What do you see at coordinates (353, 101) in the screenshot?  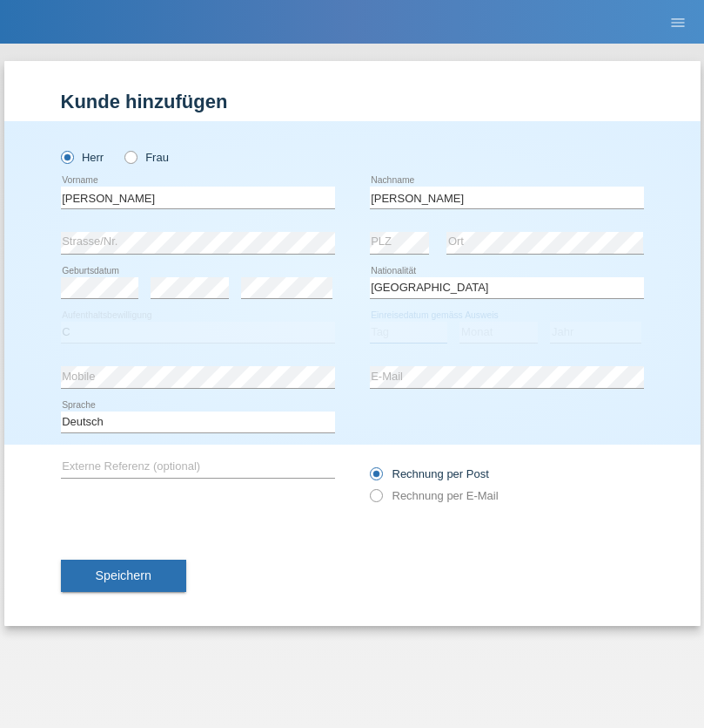 I see `h1: Kunde hinzufügen` at bounding box center [353, 101].